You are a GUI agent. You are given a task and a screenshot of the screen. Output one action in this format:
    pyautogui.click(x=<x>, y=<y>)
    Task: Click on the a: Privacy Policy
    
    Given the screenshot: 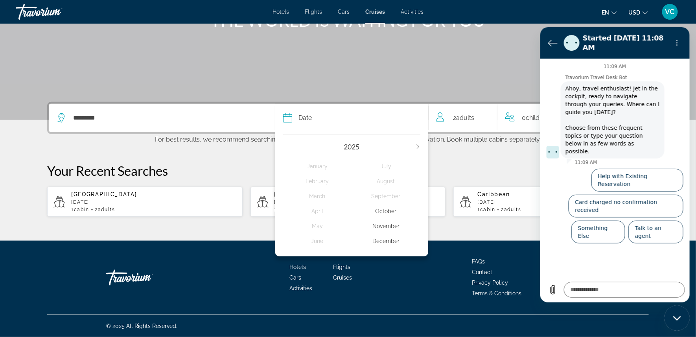 What is the action you would take?
    pyautogui.click(x=490, y=283)
    